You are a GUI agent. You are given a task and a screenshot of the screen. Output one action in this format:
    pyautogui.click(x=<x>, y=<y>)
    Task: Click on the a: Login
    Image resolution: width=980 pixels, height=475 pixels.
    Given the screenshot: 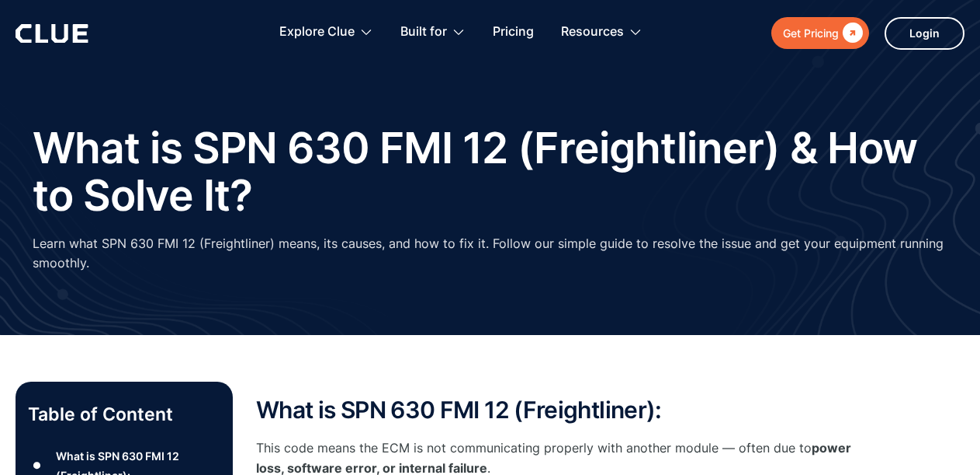 What is the action you would take?
    pyautogui.click(x=925, y=34)
    